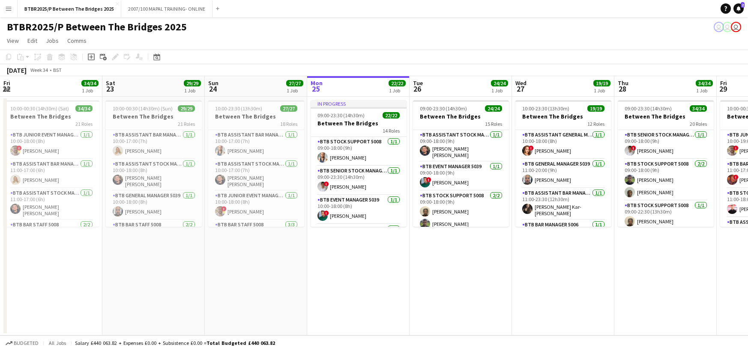  I want to click on a: Edit, so click(32, 41).